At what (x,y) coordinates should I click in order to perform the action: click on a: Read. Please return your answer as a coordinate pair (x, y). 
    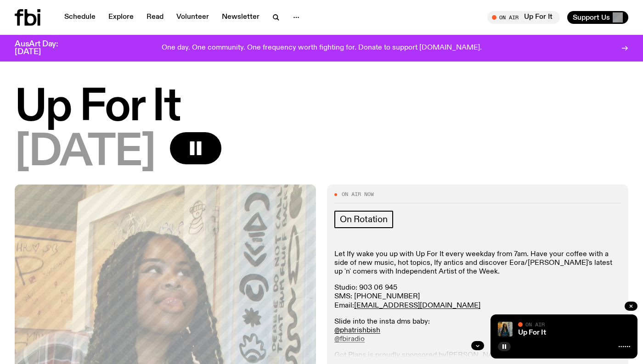
    Looking at the image, I should click on (155, 17).